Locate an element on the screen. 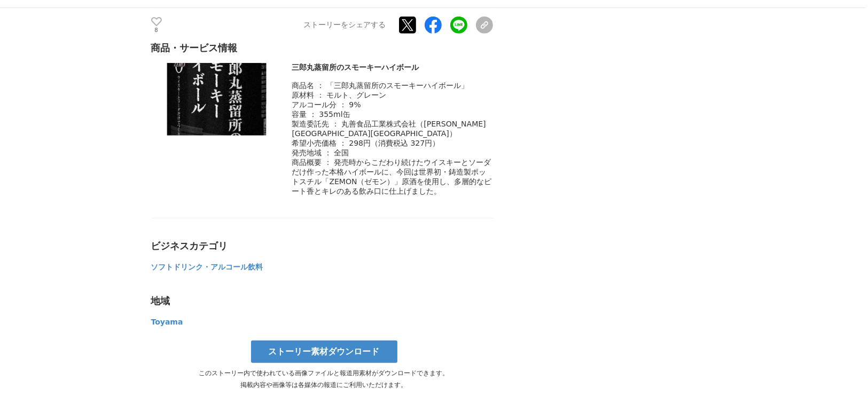  p: ストーリーをシェアする is located at coordinates (345, 25).